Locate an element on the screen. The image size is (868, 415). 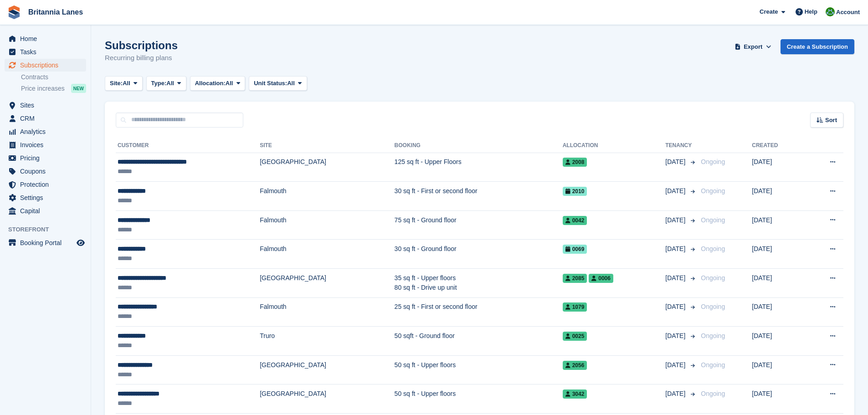
span: 3042 is located at coordinates (575, 394).